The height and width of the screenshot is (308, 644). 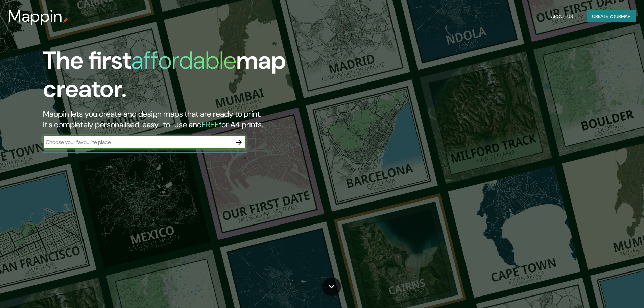 I want to click on h5: FREE, so click(x=210, y=124).